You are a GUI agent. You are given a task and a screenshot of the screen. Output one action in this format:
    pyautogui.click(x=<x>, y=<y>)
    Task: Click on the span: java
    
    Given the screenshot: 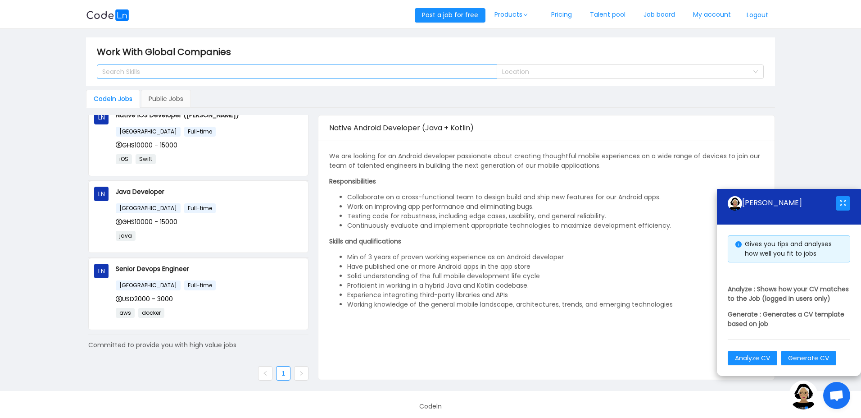 What is the action you would take?
    pyautogui.click(x=126, y=236)
    